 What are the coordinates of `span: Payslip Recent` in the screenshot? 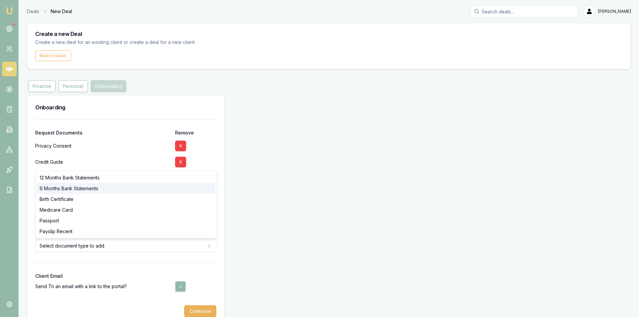 It's located at (56, 232).